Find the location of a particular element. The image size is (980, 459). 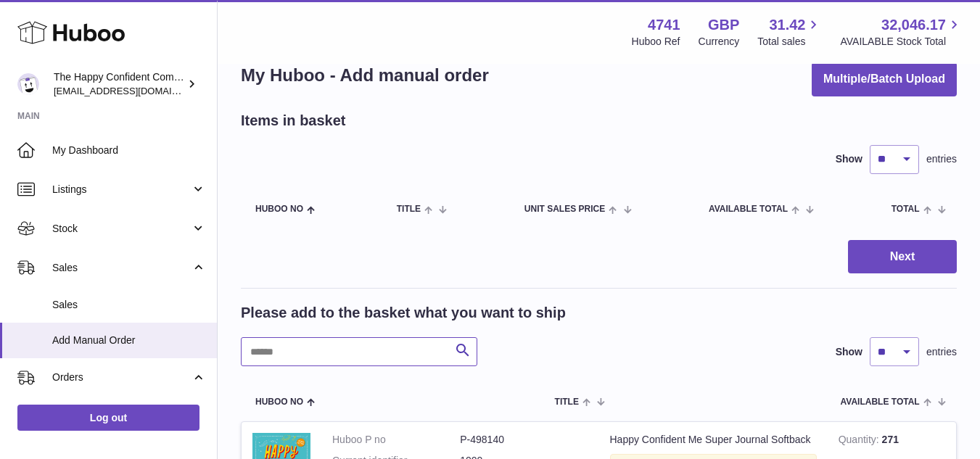

div: Huboo Ref is located at coordinates (655, 41).